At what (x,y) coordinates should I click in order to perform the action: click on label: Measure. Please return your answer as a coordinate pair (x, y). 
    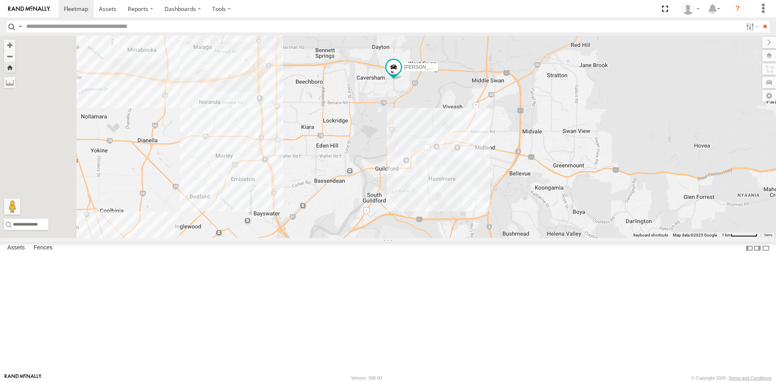
    Looking at the image, I should click on (10, 82).